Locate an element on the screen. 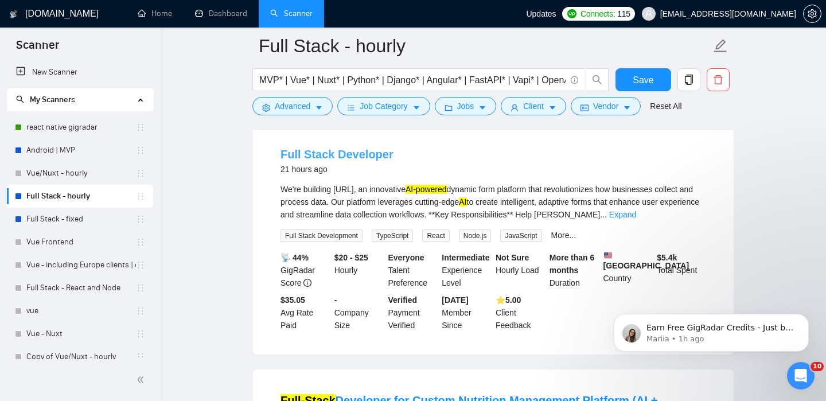 The height and width of the screenshot is (401, 826). button: settingAdvancedcaret-down is located at coordinates (293, 106).